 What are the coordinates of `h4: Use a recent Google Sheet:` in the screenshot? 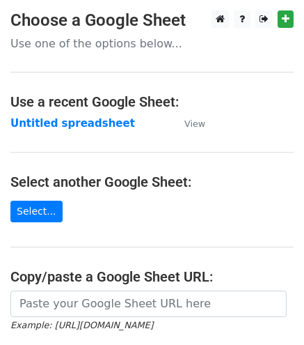 It's located at (152, 102).